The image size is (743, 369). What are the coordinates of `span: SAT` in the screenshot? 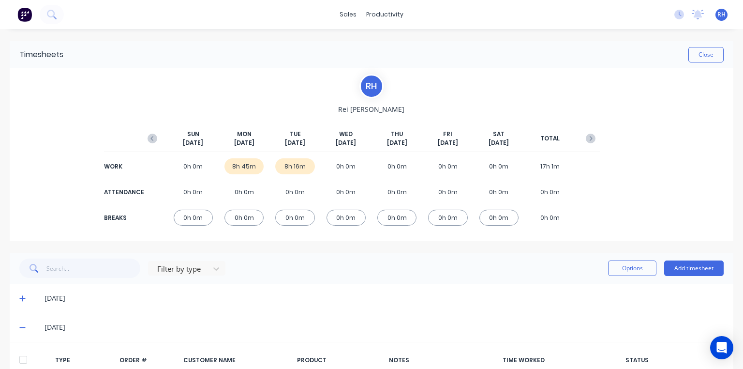 It's located at (499, 134).